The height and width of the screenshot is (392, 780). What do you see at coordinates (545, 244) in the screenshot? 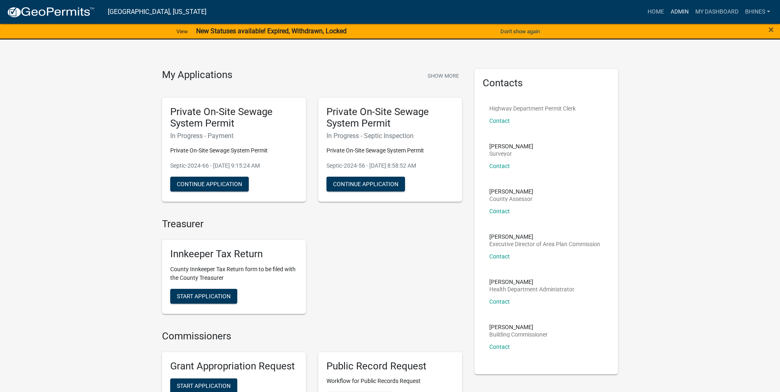
I see `p: Executive Director of Area Plan Commission` at bounding box center [545, 244].